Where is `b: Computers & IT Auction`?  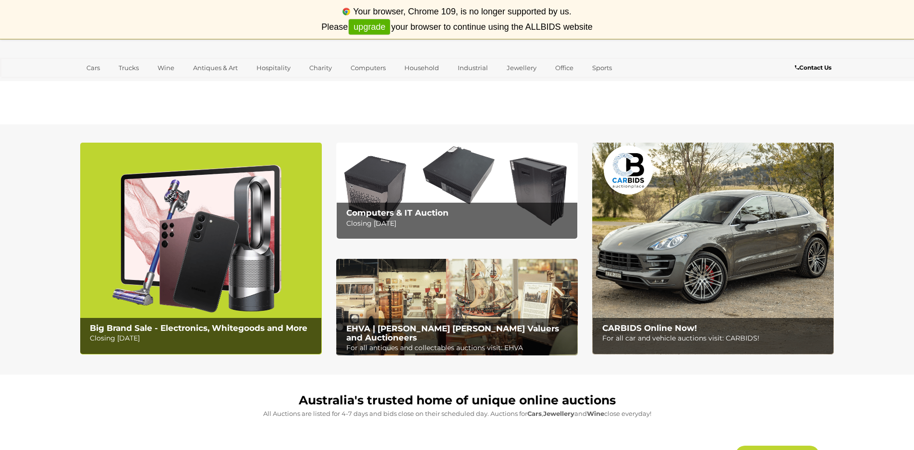 b: Computers & IT Auction is located at coordinates (397, 213).